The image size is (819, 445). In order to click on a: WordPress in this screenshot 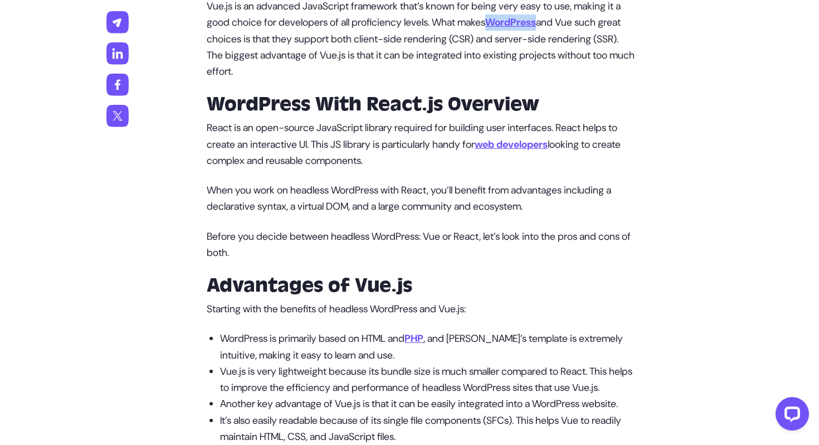, I will do `click(510, 22)`.